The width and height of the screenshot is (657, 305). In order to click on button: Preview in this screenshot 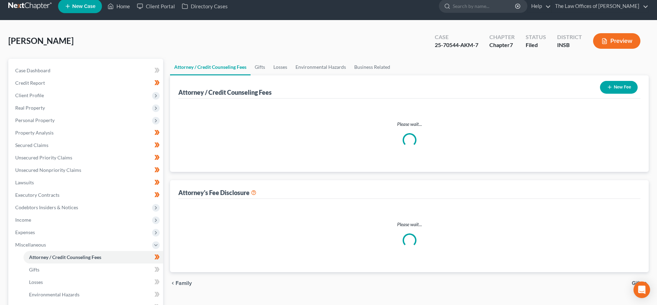, I will do `click(617, 41)`.